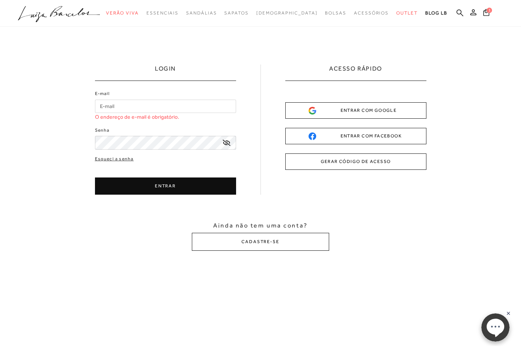 The height and width of the screenshot is (350, 521). What do you see at coordinates (356, 110) in the screenshot?
I see `button: ENTRAR COM GOOGLE` at bounding box center [356, 110].